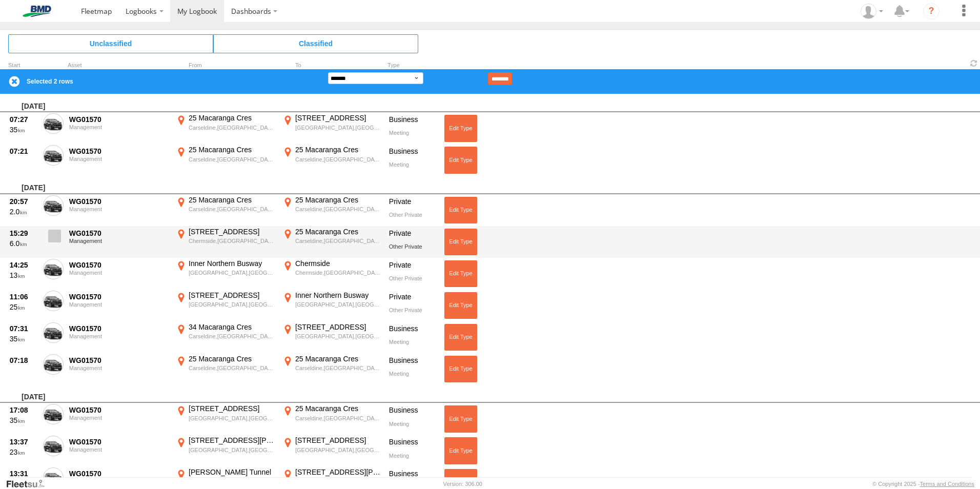 This screenshot has height=489, width=980. What do you see at coordinates (232, 327) in the screenshot?
I see `div: 34 Macaranga Cres` at bounding box center [232, 327].